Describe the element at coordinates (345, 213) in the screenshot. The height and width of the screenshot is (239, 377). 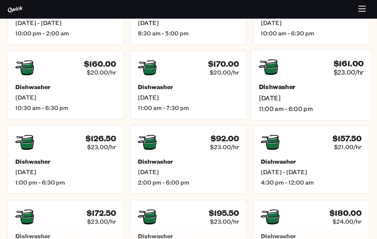
I see `h4: $180.00` at that location.